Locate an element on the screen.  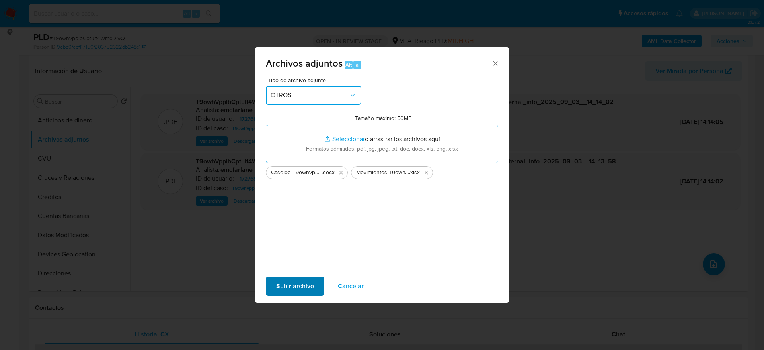
span: Alt is located at coordinates (349, 65).